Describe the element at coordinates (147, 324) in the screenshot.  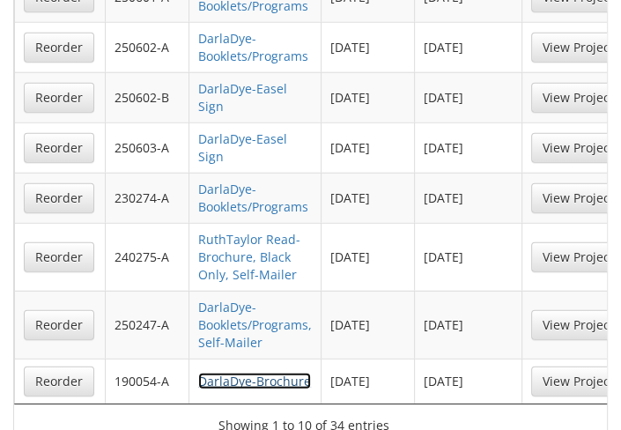
I see `td: 250247-A` at that location.